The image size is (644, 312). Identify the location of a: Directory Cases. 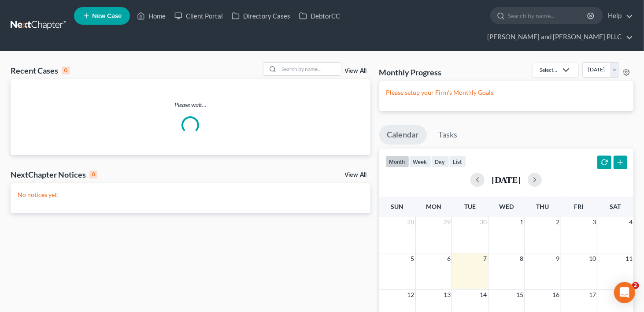
(261, 16).